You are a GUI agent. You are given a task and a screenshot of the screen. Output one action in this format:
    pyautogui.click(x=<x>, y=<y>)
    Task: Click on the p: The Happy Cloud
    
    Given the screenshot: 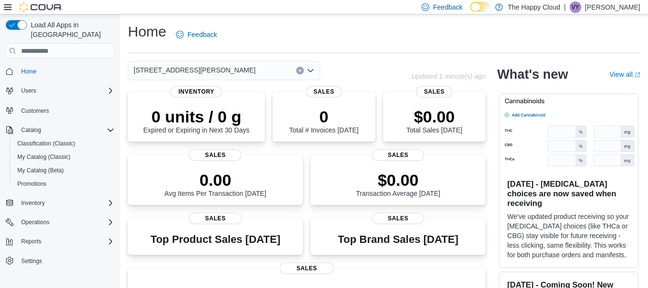 What is the action you would take?
    pyautogui.click(x=533, y=7)
    